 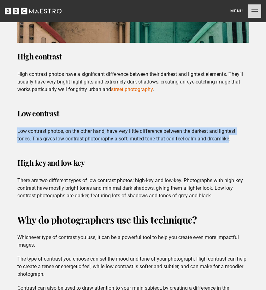 I want to click on h2: Why do photographers use this technique?, so click(x=133, y=220).